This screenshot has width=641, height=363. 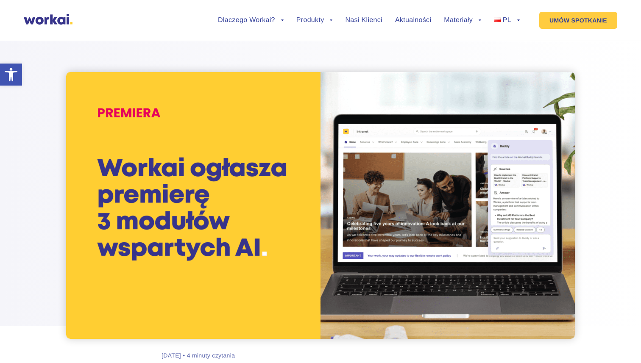 I want to click on a: Nasi Klienci, so click(x=363, y=20).